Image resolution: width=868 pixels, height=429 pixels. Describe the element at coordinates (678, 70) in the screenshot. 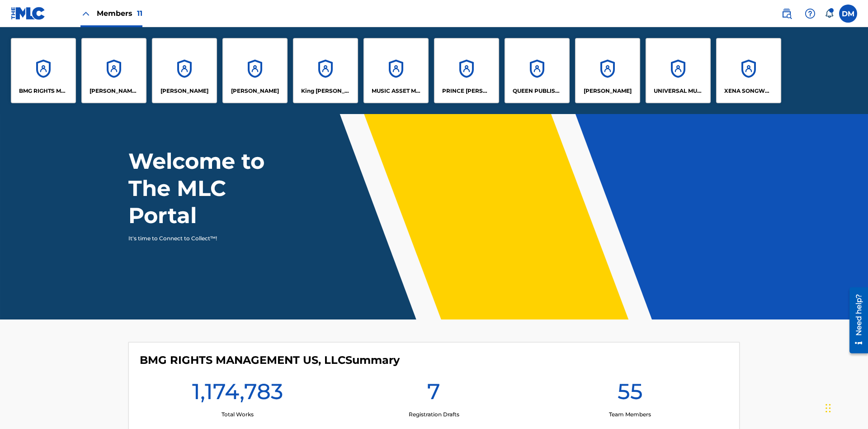

I see `a: AccountsUNIVERSAL MUSIC PUB GROUP` at that location.